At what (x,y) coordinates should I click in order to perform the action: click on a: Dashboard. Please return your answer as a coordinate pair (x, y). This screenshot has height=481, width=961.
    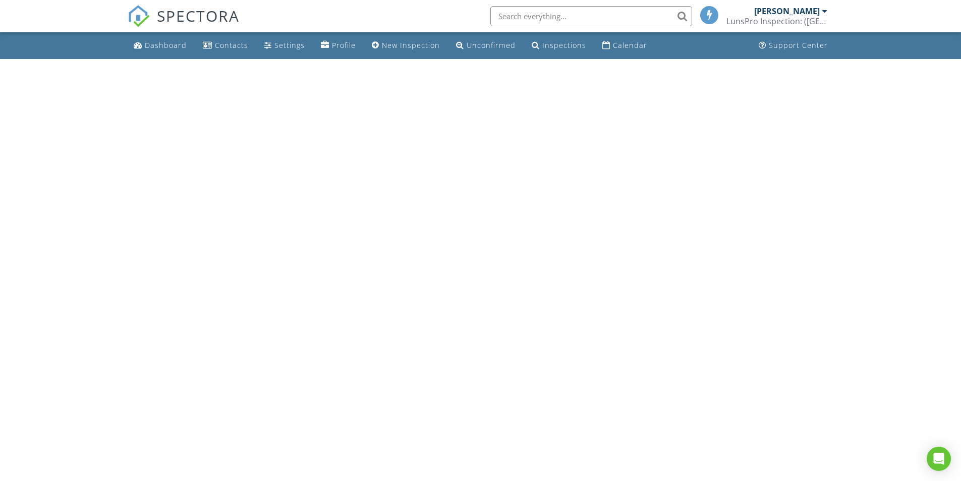
    Looking at the image, I should click on (160, 45).